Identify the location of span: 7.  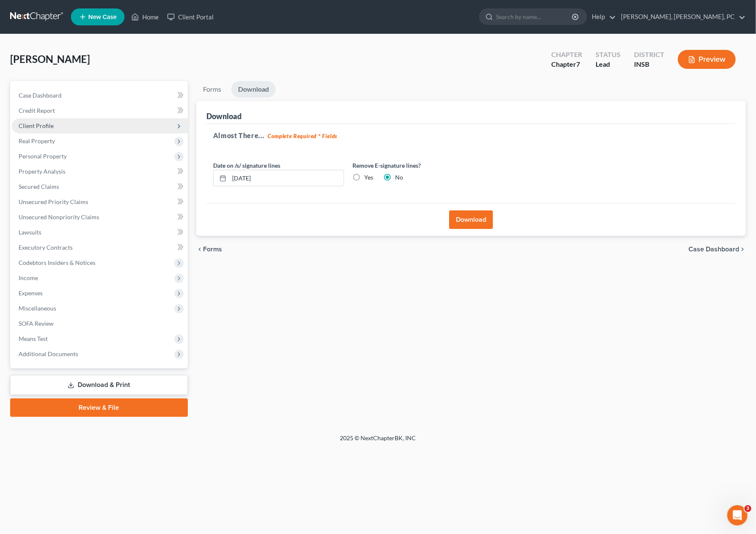
(578, 64).